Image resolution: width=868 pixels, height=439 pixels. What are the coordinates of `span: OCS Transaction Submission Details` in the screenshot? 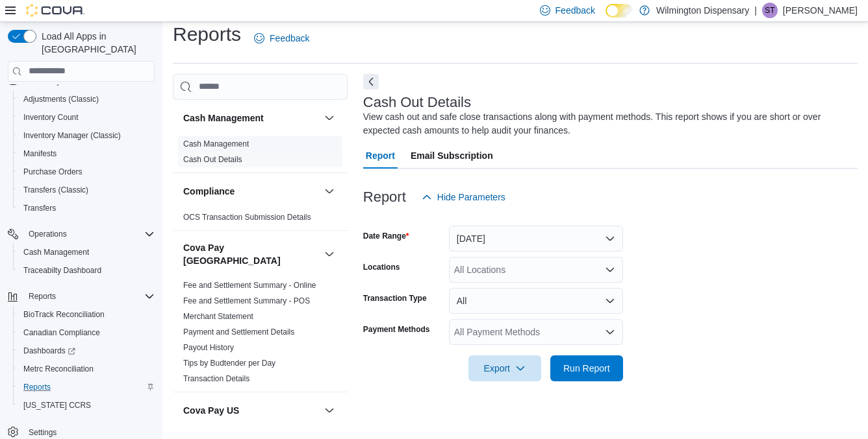 It's located at (246, 217).